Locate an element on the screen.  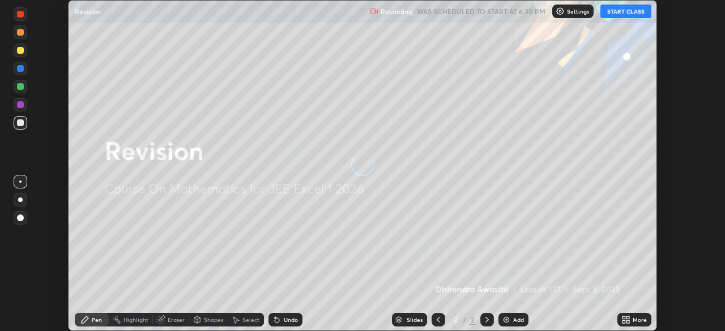
div: More is located at coordinates (639, 320).